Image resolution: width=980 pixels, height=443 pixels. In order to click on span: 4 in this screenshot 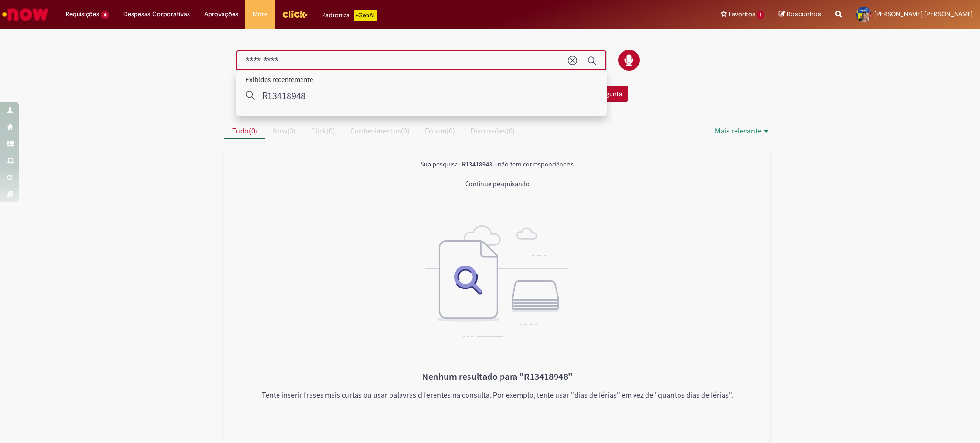, I will do `click(105, 15)`.